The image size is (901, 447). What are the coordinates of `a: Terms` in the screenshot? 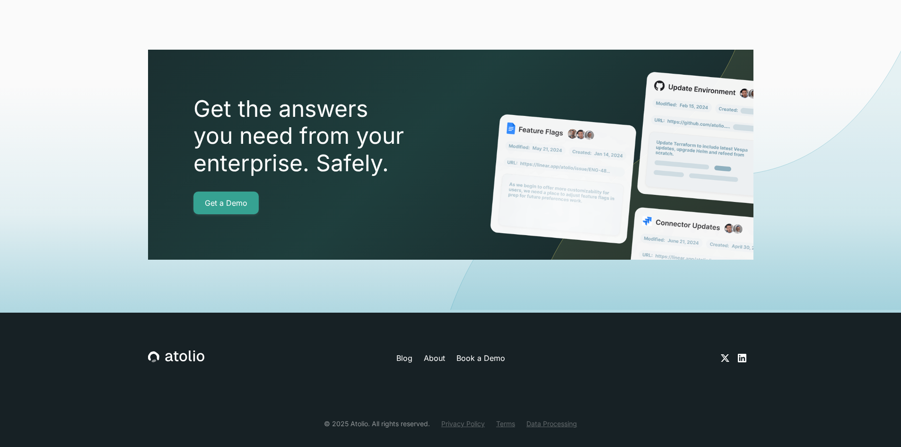 It's located at (506, 423).